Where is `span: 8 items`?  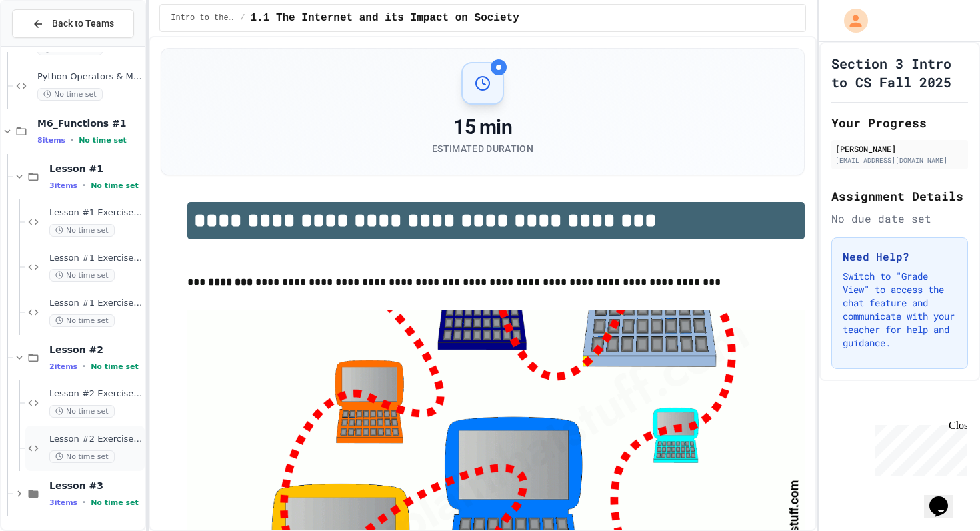
span: 8 items is located at coordinates (51, 140).